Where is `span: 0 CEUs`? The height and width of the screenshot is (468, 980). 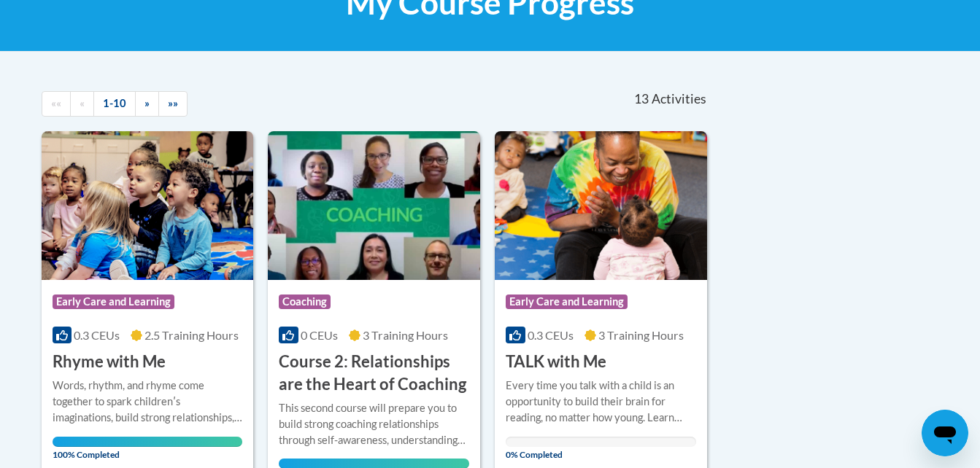 span: 0 CEUs is located at coordinates (319, 335).